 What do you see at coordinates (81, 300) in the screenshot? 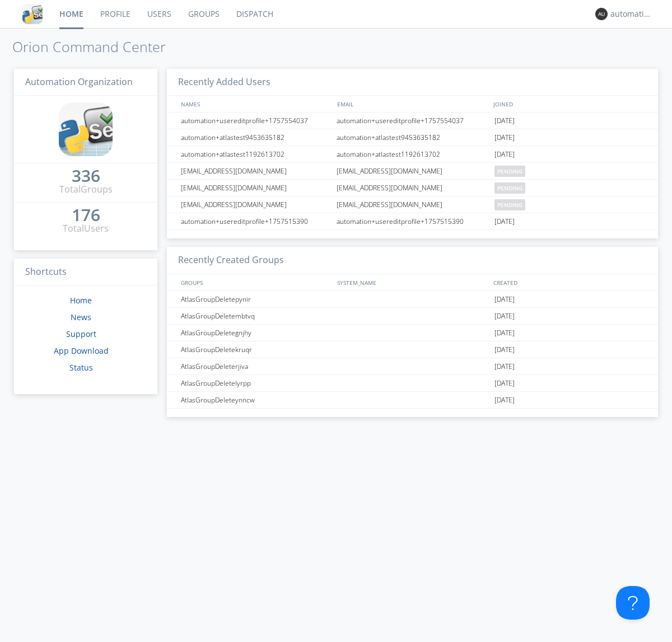
I see `a: Home` at bounding box center [81, 300].